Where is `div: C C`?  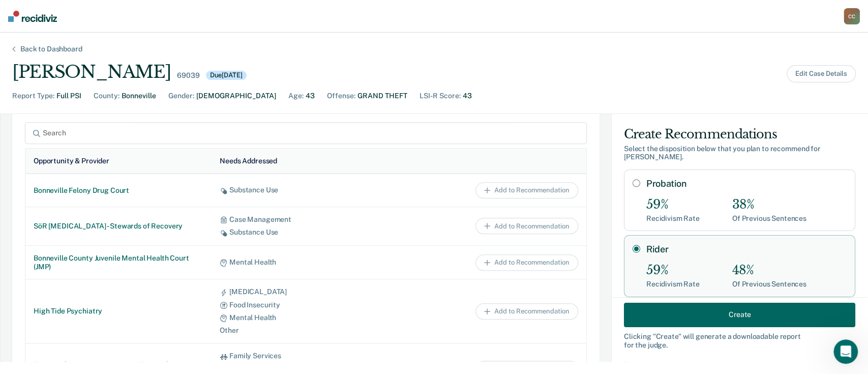 div: C C is located at coordinates (852, 16).